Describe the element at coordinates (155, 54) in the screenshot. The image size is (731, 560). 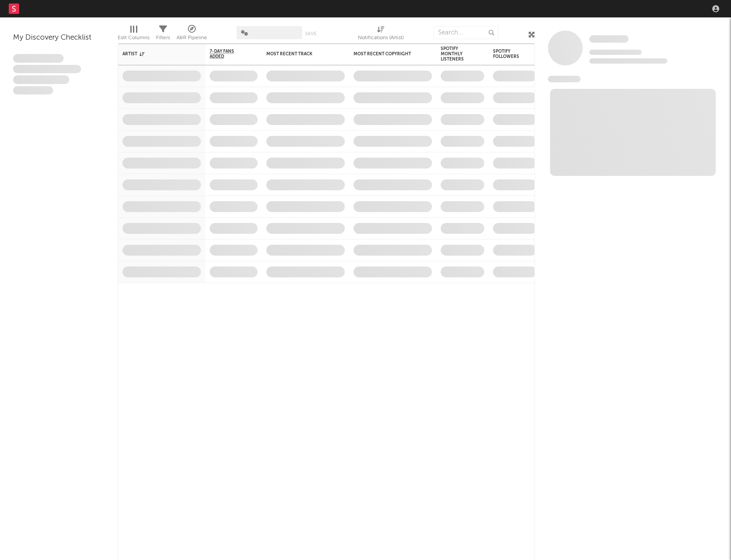
I see `div: Artist` at that location.